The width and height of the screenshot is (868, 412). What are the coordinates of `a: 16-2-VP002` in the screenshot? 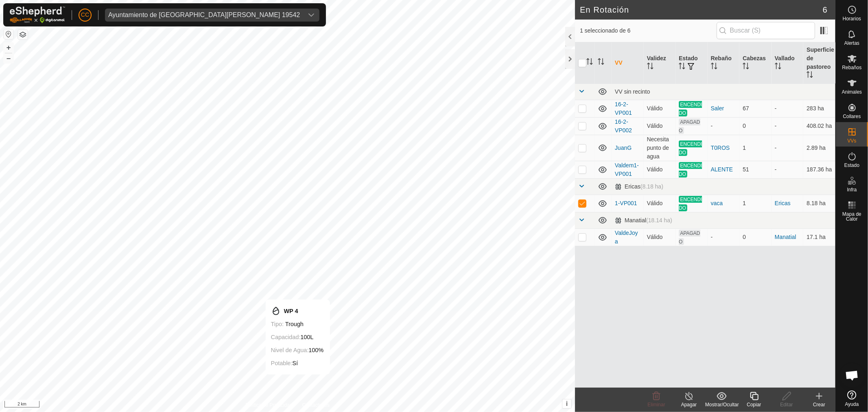 It's located at (624, 126).